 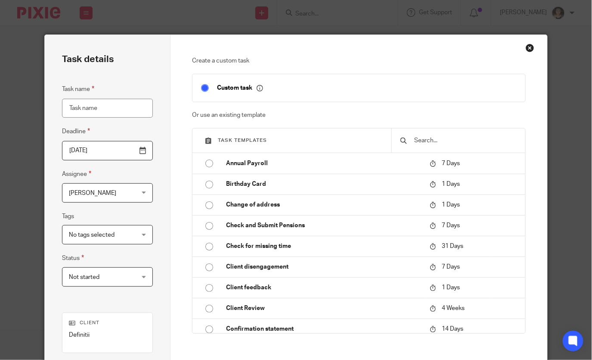 What do you see at coordinates (323, 205) in the screenshot?
I see `p: Change of address` at bounding box center [323, 205].